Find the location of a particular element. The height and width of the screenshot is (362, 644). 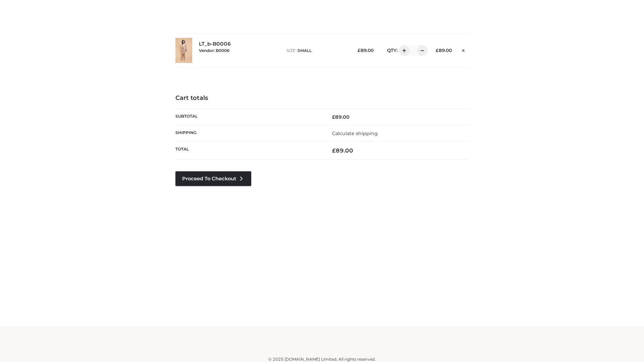

p: size : is located at coordinates (316, 50).